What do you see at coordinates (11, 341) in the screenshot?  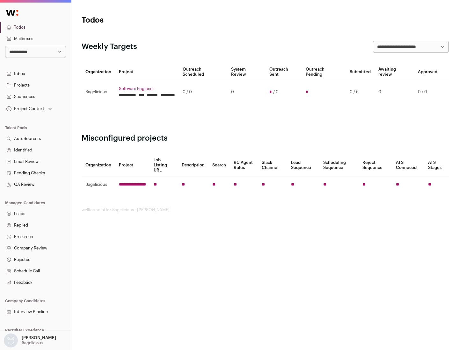 I see `img: nopic.png` at bounding box center [11, 341].